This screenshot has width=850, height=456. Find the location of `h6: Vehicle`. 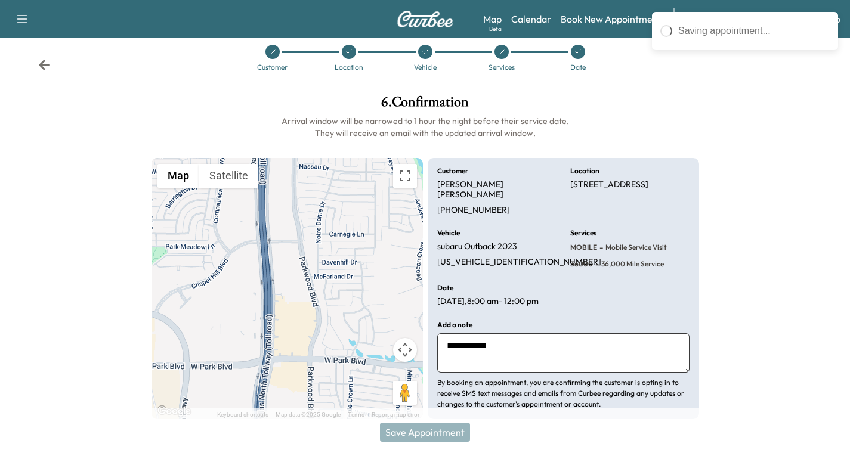

h6: Vehicle is located at coordinates (449, 233).